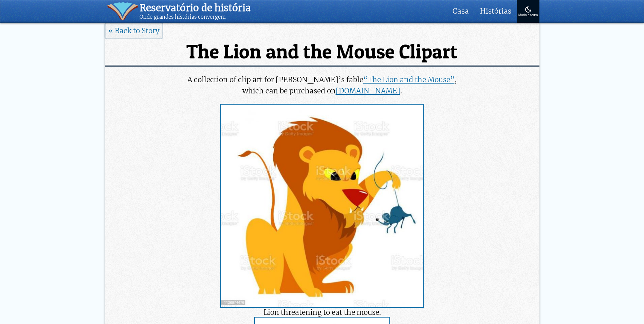  What do you see at coordinates (322, 51) in the screenshot?
I see `h1: The Lion and the Mouse Clipart` at bounding box center [322, 51].